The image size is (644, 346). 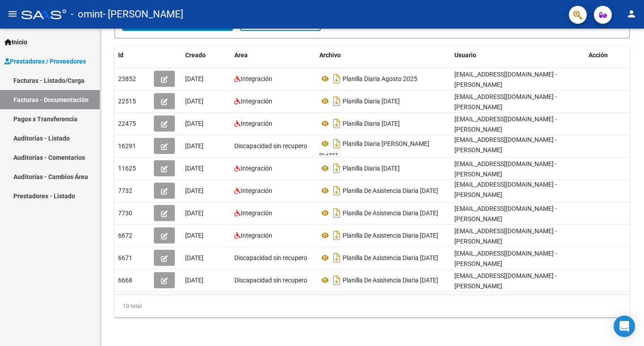 What do you see at coordinates (127, 168) in the screenshot?
I see `span: 11625` at bounding box center [127, 168].